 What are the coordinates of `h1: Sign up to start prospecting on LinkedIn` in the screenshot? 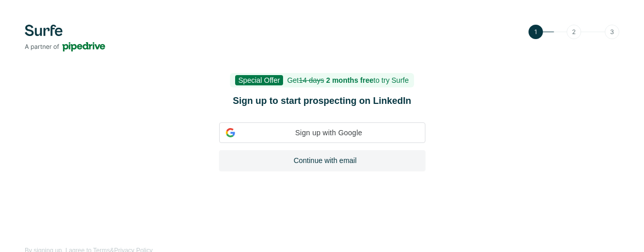 It's located at (322, 101).